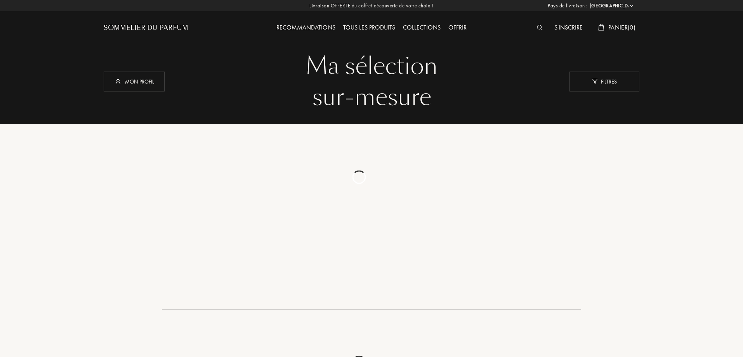 This screenshot has width=743, height=357. I want to click on img: profil_icn_w.svg, so click(118, 81).